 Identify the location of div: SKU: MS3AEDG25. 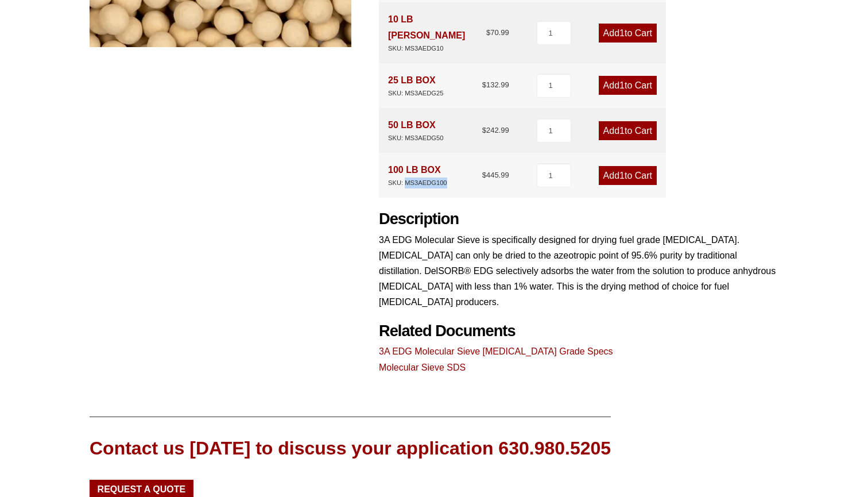
(416, 93).